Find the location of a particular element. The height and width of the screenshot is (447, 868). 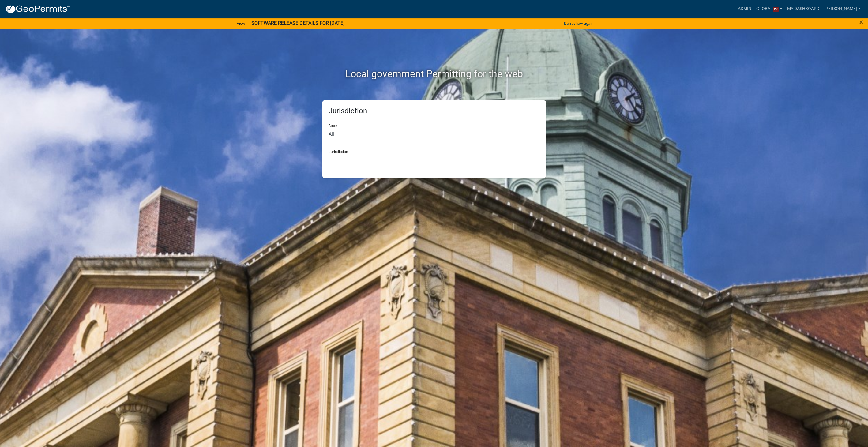

span: 29 is located at coordinates (776, 9).